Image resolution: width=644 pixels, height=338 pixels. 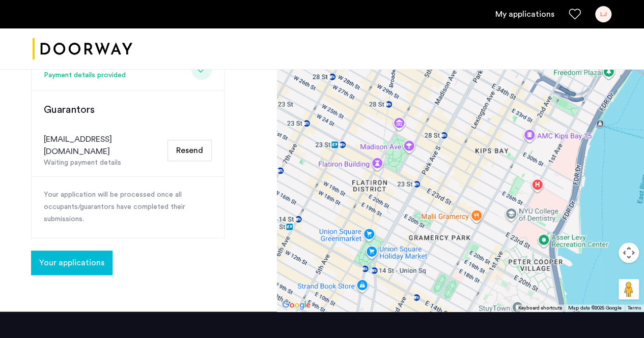 I want to click on h3: Guarantors, so click(x=128, y=110).